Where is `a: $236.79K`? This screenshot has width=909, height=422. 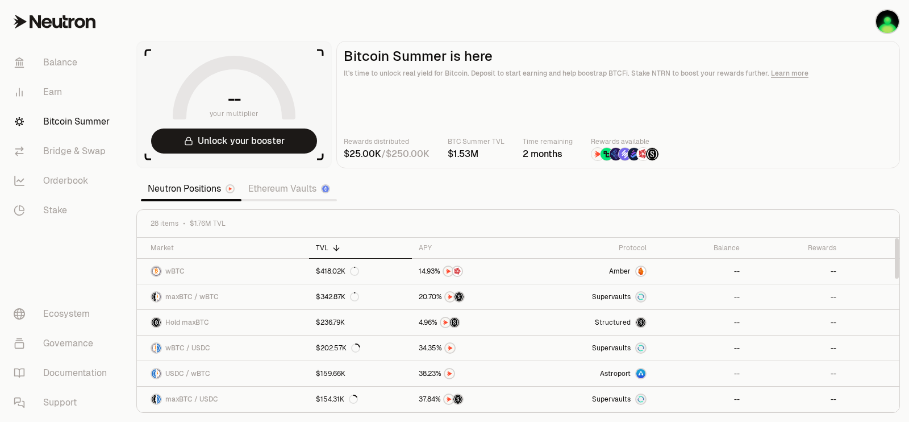 a: $236.79K is located at coordinates (360, 322).